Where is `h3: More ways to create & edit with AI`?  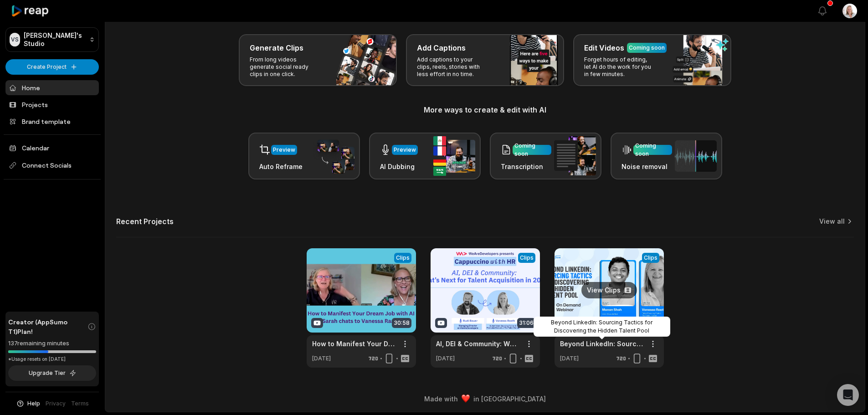
h3: More ways to create & edit with AI is located at coordinates (485, 110).